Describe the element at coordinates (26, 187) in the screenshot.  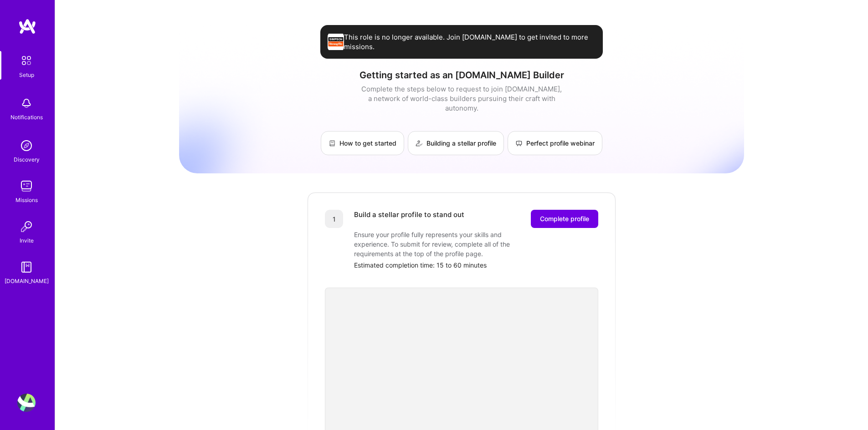
I see `img: teamwork` at that location.